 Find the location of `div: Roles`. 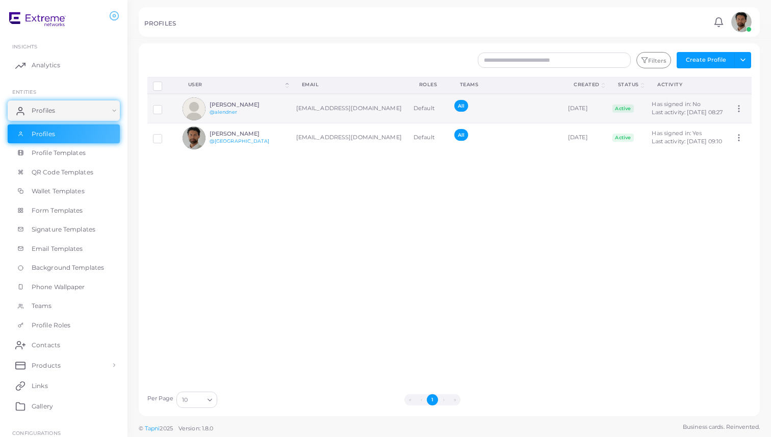

div: Roles is located at coordinates (429, 85).